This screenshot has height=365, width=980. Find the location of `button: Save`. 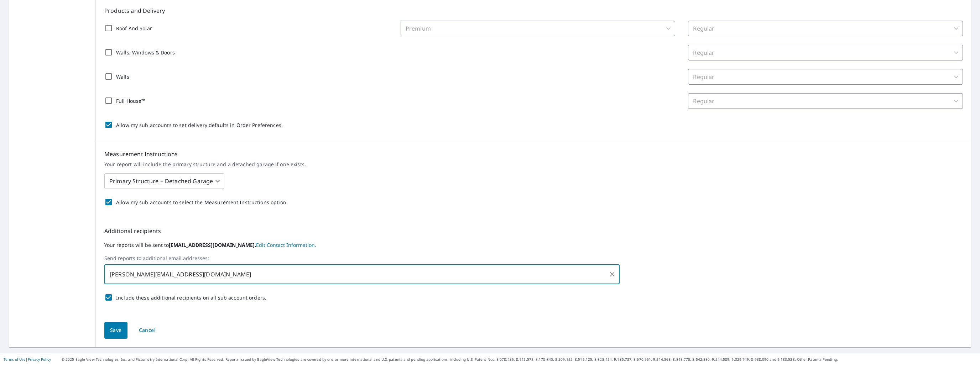

button: Save is located at coordinates (115, 331).